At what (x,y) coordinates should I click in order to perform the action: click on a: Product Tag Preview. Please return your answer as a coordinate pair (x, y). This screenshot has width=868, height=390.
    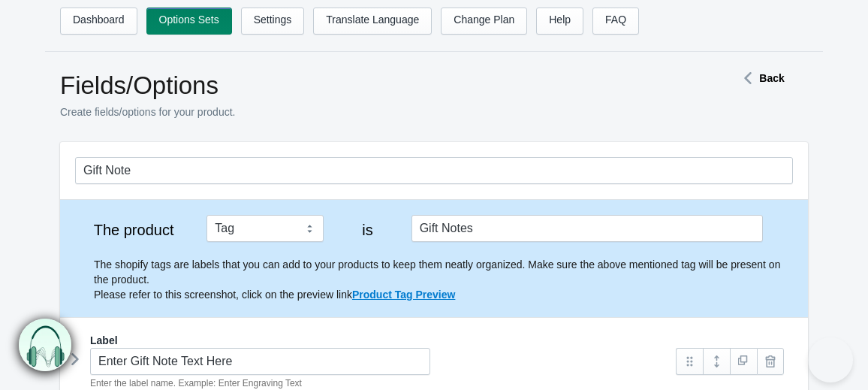
    Looking at the image, I should click on (403, 294).